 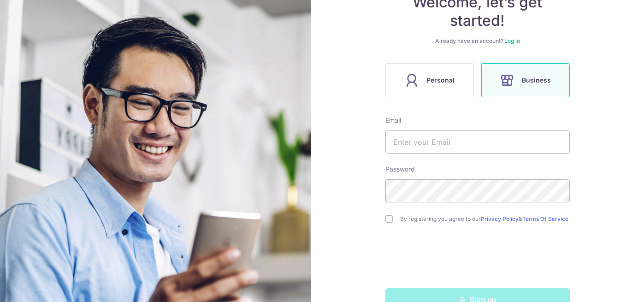 What do you see at coordinates (393, 120) in the screenshot?
I see `label: Email` at bounding box center [393, 120].